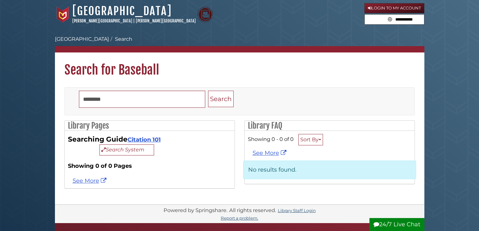  Describe the element at coordinates (252, 210) in the screenshot. I see `div: All rights reserved.` at that location.